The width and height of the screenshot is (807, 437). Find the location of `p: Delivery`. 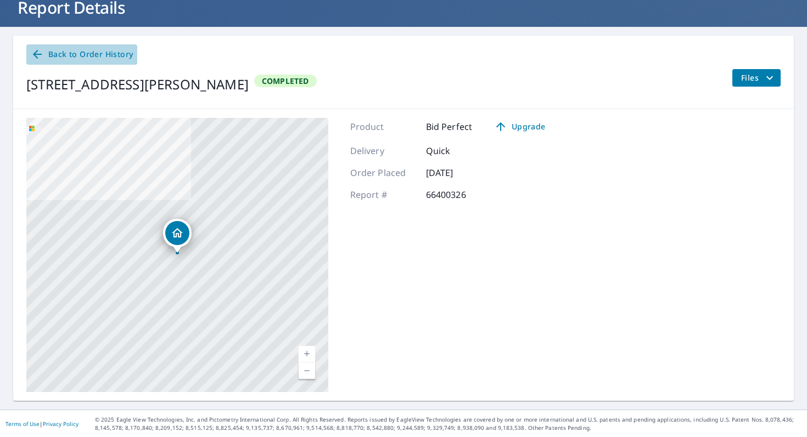

p: Delivery is located at coordinates (383, 151).